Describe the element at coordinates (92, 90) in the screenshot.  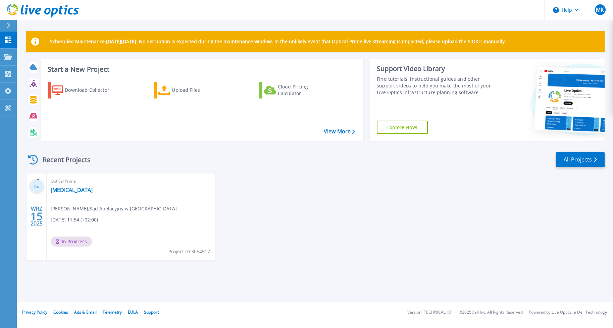
I see `div: Download Collector` at that location.